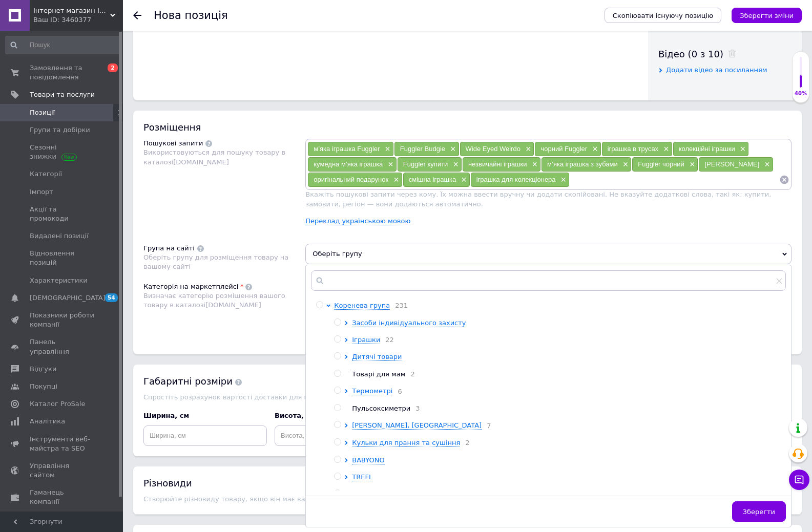 This screenshot has height=532, width=812. Describe the element at coordinates (347, 164) in the screenshot. I see `span: кумедна м’яка іграшка` at that location.